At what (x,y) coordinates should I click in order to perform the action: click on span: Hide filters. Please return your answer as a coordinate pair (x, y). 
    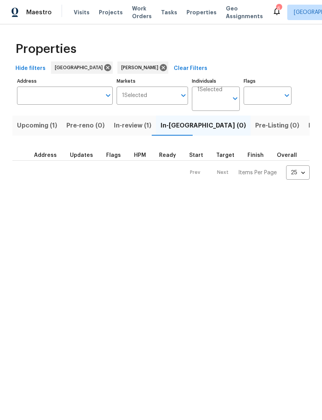
    Looking at the image, I should click on (31, 68).